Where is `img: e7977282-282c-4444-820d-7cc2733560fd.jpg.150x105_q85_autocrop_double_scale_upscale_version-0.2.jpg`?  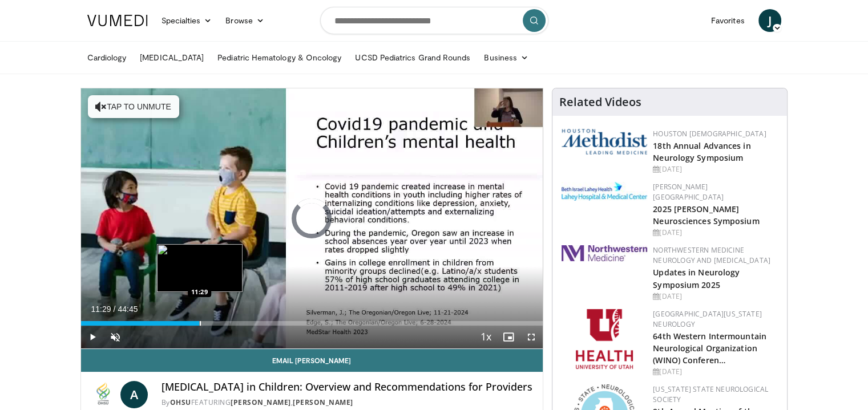
img: e7977282-282c-4444-820d-7cc2733560fd.jpg.150x105_q85_autocrop_double_scale_upscale_version-0.2.jpg is located at coordinates (605, 191).